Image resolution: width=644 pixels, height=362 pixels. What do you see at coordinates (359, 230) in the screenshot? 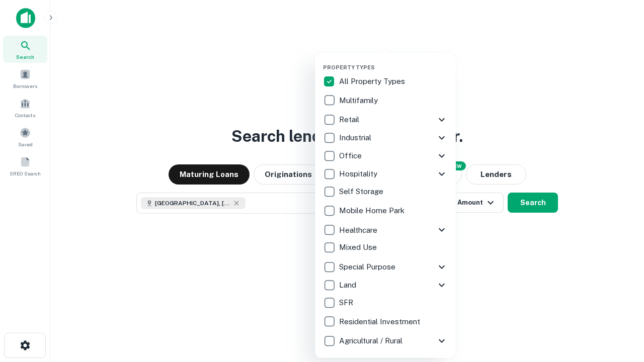
I see `p: Healthcare` at bounding box center [359, 230].